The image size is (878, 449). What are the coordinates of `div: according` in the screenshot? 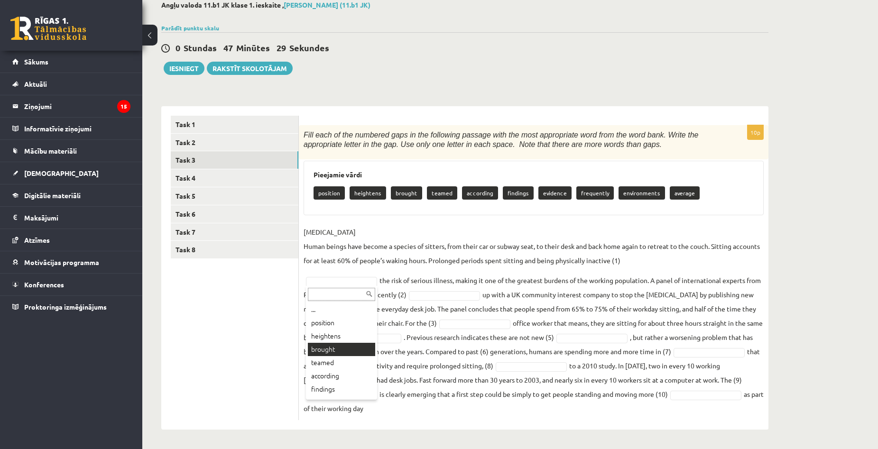 It's located at (342, 376).